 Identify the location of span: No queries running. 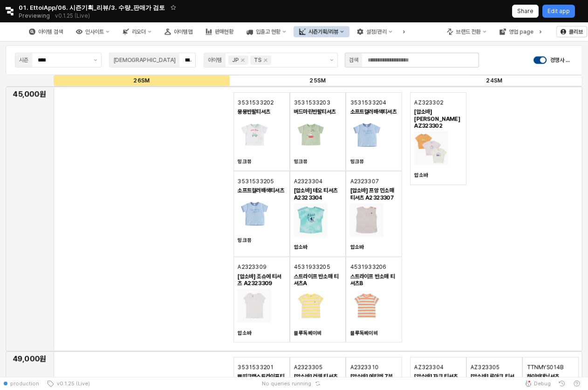
(286, 384).